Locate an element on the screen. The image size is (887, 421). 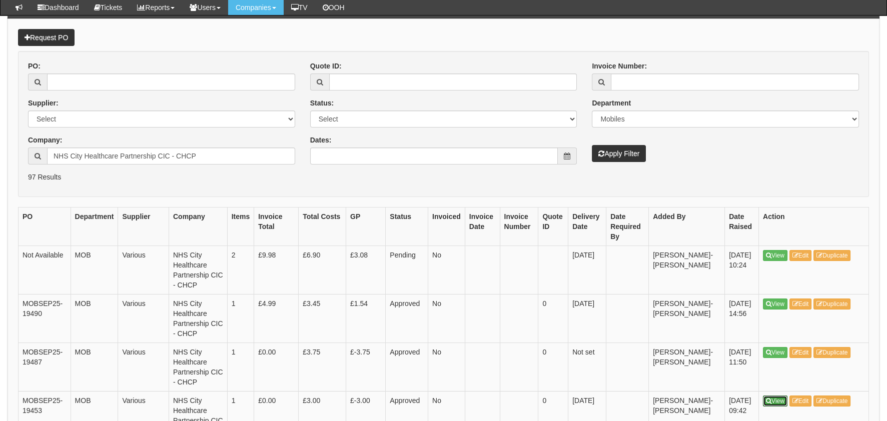
th: Supplier is located at coordinates (144, 226).